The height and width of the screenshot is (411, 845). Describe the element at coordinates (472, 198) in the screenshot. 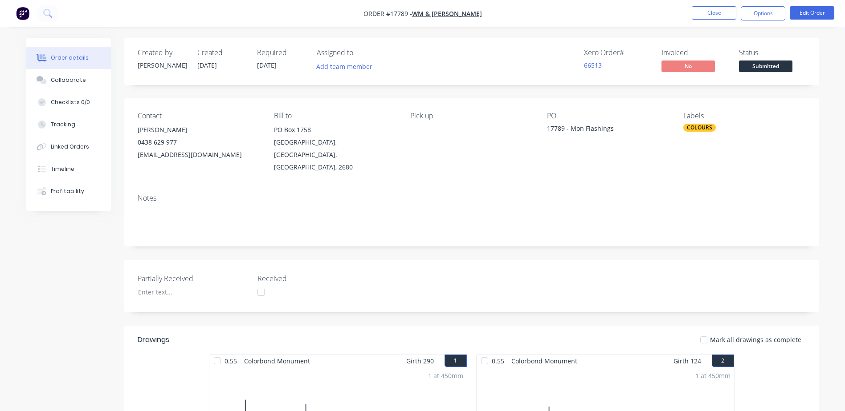

I see `div: Notes` at that location.